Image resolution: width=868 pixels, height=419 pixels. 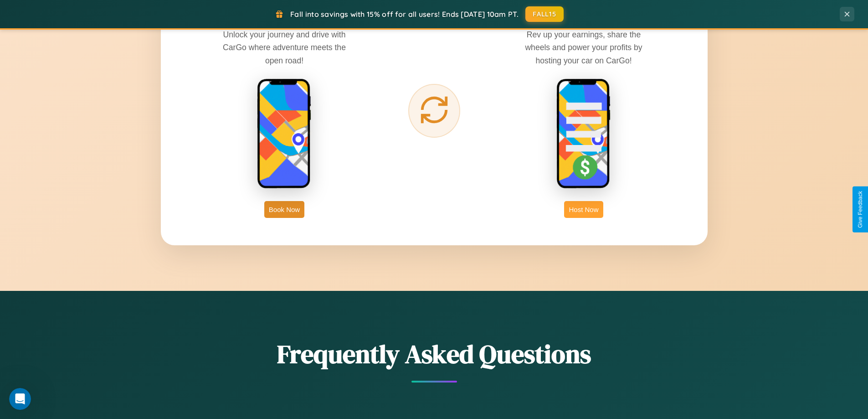 I want to click on img: host phone, so click(x=583, y=134).